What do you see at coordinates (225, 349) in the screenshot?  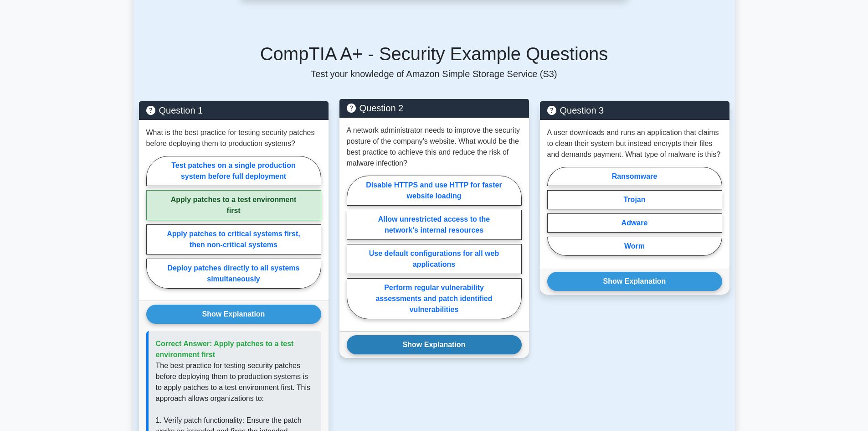 I see `span: Correct Answer: Apply patches to a test environment first` at bounding box center [225, 349].